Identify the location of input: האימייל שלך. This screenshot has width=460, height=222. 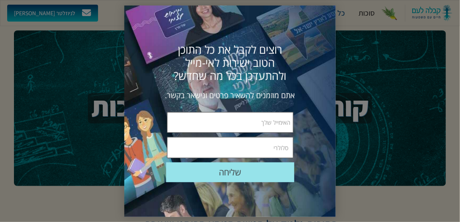
(230, 122).